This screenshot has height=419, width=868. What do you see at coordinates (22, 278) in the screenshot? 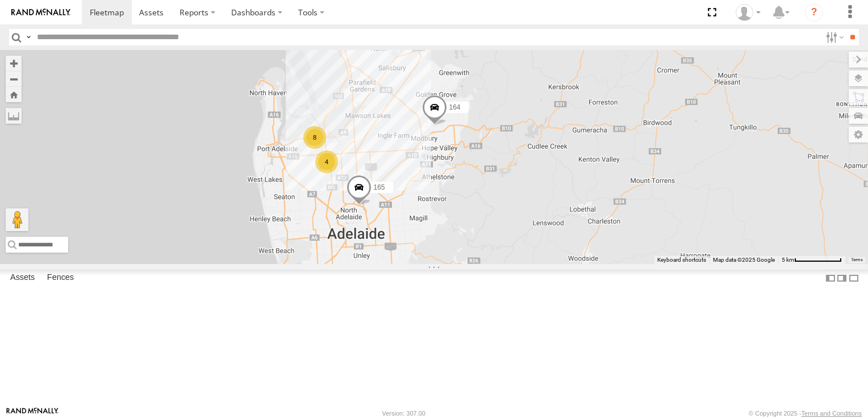
I see `label: Assets` at bounding box center [22, 278].